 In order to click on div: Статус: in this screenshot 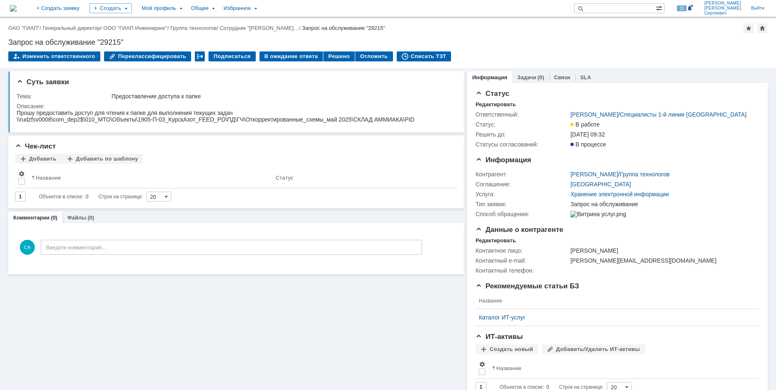, I will do `click(522, 124)`.